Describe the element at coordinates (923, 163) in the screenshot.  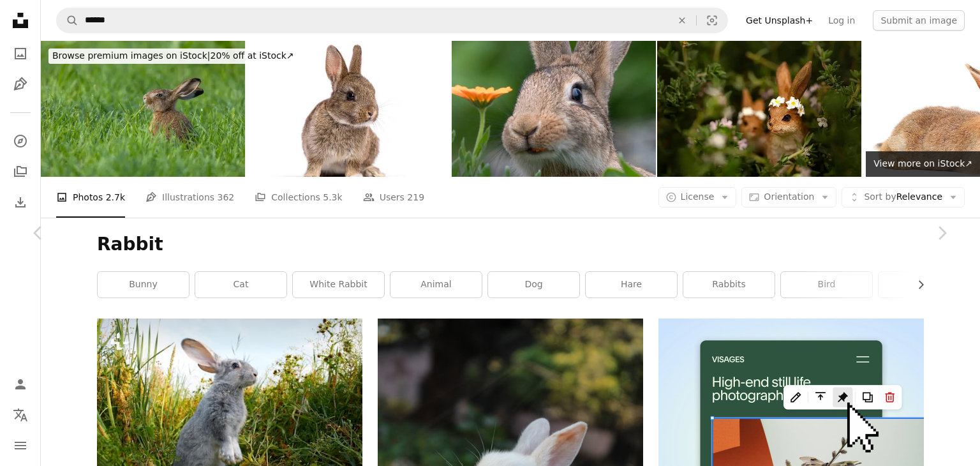
I see `span: View more on iStock ↗` at that location.